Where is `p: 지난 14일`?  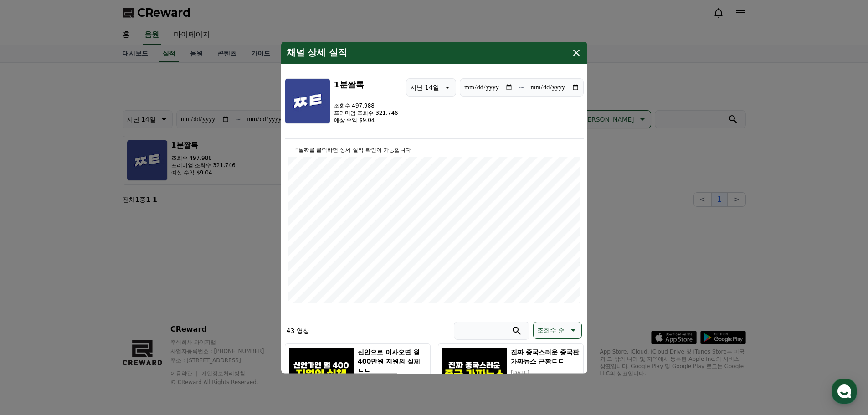 p: 지난 14일 is located at coordinates (425, 87).